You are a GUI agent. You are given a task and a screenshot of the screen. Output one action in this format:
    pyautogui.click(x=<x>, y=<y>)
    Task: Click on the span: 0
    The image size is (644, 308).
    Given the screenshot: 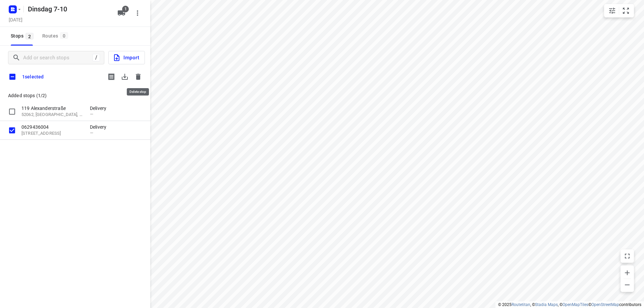 What is the action you would take?
    pyautogui.click(x=64, y=35)
    